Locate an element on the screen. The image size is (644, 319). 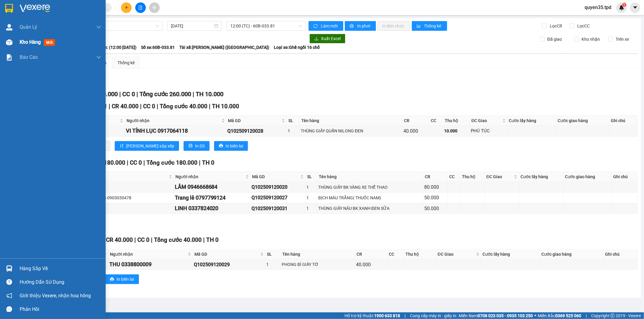
div: THÙNG GIẤY NÂU BK XANH ĐEN SỮA is located at coordinates (370, 209).